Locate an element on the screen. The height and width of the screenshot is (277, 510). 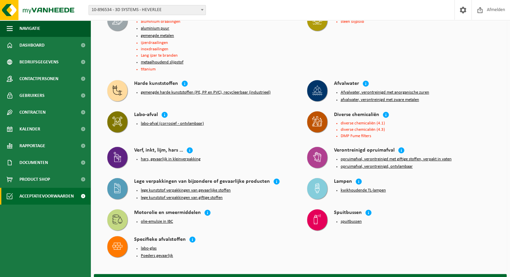
span: Gebruikers is located at coordinates (32, 96).